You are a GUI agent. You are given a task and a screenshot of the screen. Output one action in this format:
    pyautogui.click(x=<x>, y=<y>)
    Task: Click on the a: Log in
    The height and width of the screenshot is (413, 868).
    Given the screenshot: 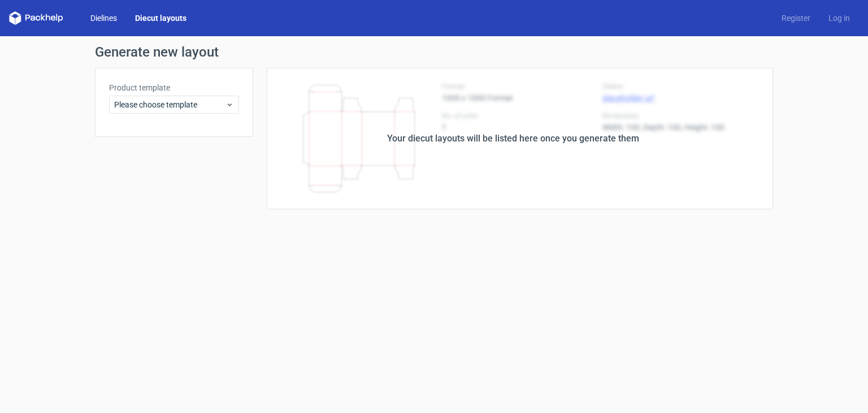 What is the action you would take?
    pyautogui.click(x=840, y=18)
    